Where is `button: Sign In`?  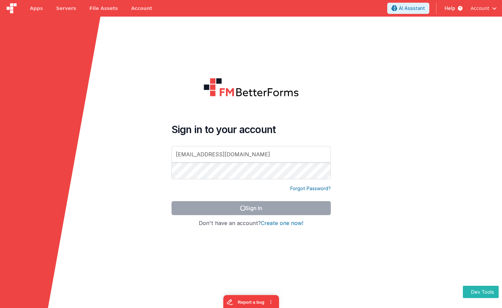 button: Sign In is located at coordinates (251, 208).